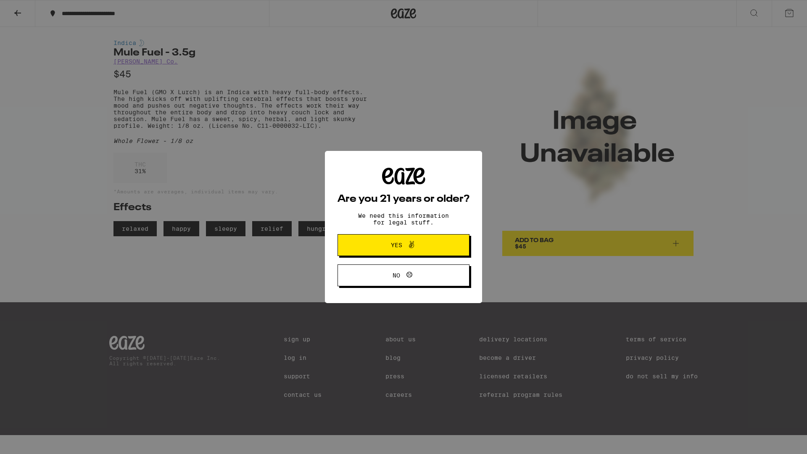 This screenshot has height=454, width=807. What do you see at coordinates (403, 199) in the screenshot?
I see `h2: Are you 21 years or older?` at bounding box center [403, 199].